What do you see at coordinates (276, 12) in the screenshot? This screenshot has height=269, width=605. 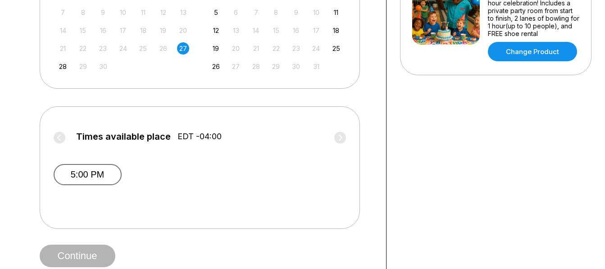 I see `div: Not available Wednesday, October 8th, 2025` at bounding box center [276, 12].